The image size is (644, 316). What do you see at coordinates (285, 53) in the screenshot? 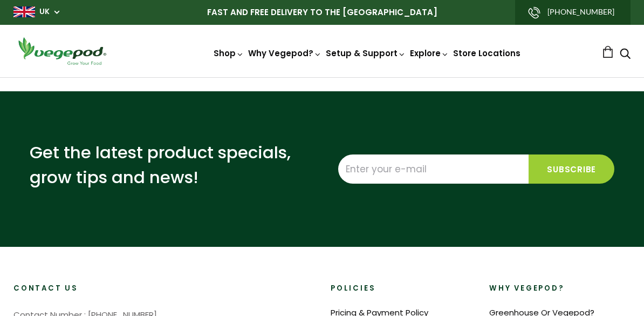
I see `a: Why Vegepod?` at bounding box center [285, 53].